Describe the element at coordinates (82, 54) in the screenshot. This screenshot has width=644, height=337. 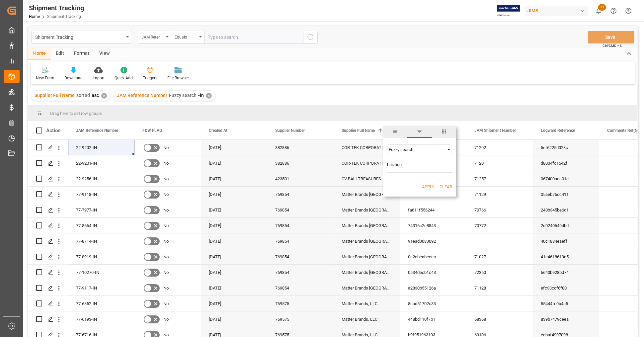
I see `div: Format` at that location.